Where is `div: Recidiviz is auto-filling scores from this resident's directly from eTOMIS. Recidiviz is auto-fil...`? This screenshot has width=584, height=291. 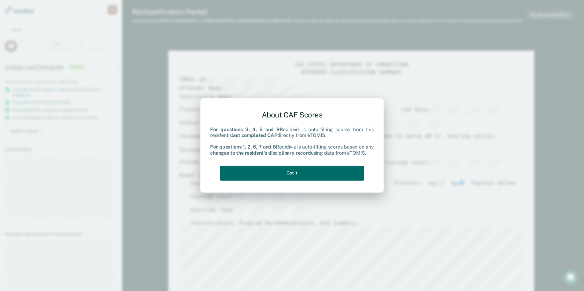
div: Recidiviz is auto-filling scores from this resident's directly from eTOMIS. Recidiviz is auto-fil... is located at coordinates (292, 141).